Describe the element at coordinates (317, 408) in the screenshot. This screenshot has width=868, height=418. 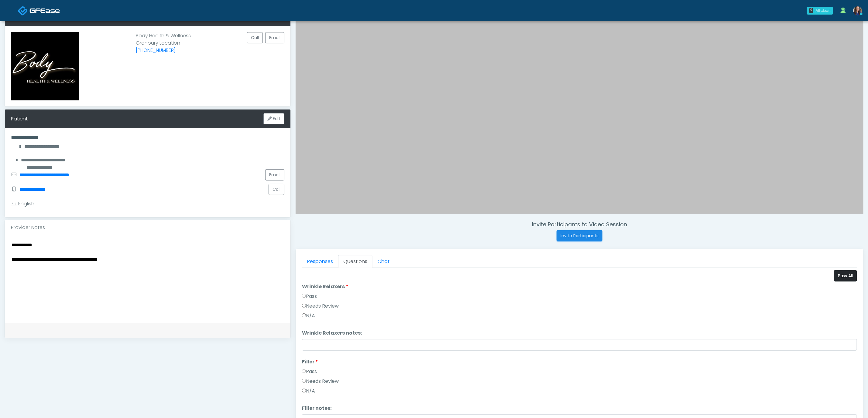
I see `label: Filler notes:` at that location.